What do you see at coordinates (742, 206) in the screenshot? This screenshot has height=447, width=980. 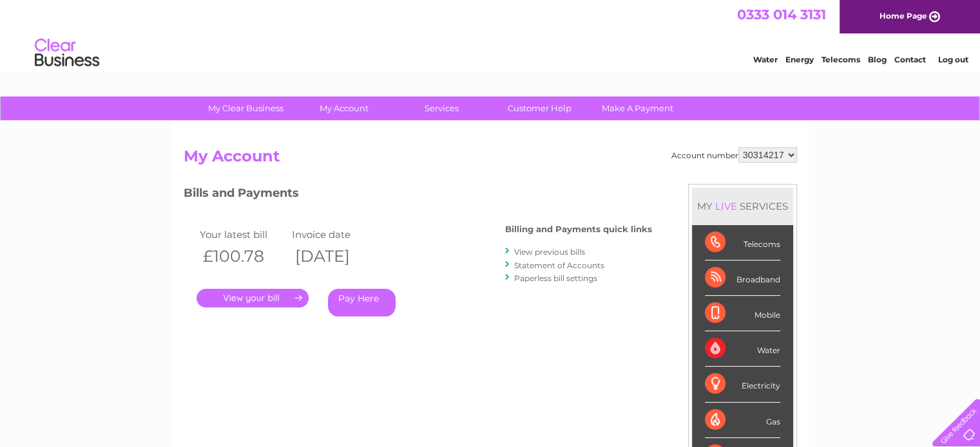 I see `div: MY SERVICES` at bounding box center [742, 206].